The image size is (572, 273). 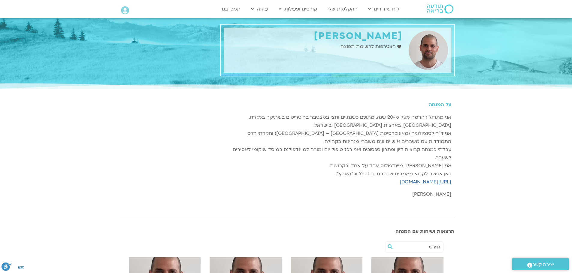 What do you see at coordinates (231, 9) in the screenshot?
I see `a: תמכו בנו` at bounding box center [231, 9].